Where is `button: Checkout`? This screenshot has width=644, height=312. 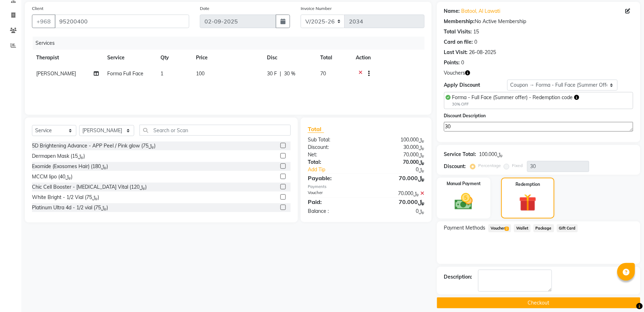 button: Checkout is located at coordinates (538, 303).